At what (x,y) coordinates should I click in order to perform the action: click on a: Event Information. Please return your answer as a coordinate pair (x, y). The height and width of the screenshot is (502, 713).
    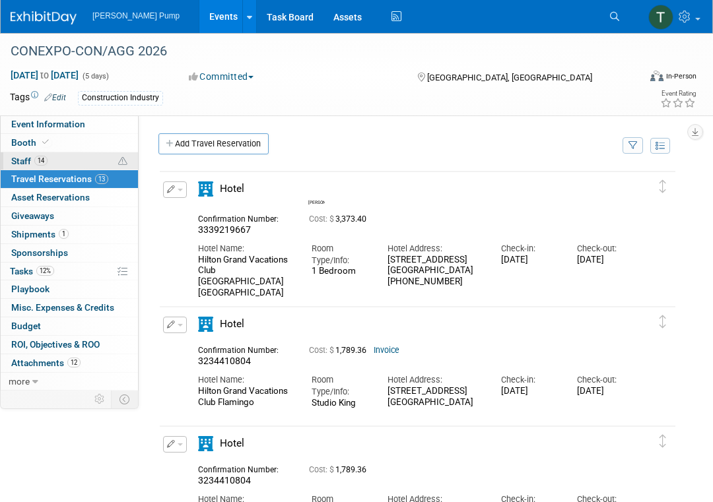
    Looking at the image, I should click on (69, 124).